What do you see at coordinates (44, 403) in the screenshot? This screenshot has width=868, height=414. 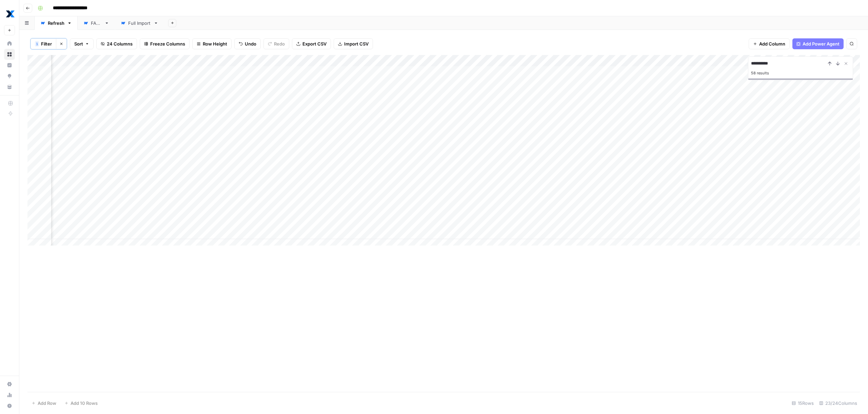 I see `button: Add Row` at bounding box center [44, 403].